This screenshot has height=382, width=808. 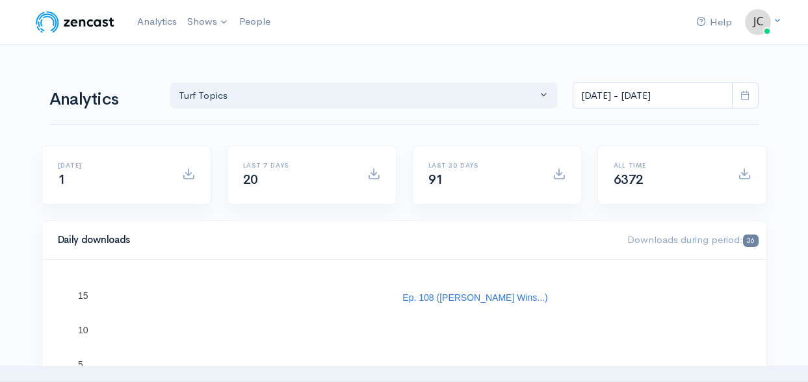 I want to click on text: 15, so click(x=83, y=296).